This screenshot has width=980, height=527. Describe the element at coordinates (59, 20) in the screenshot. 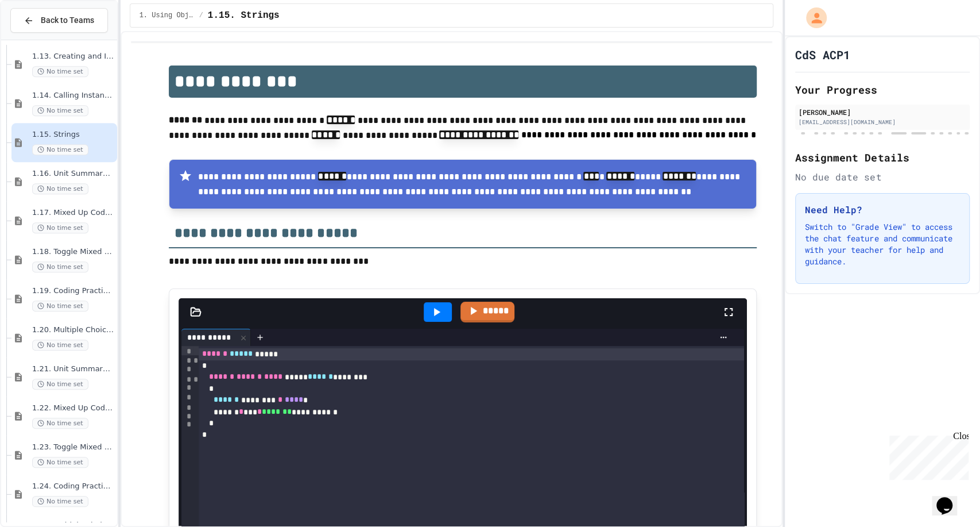

I see `button: Back to Teams` at that location.